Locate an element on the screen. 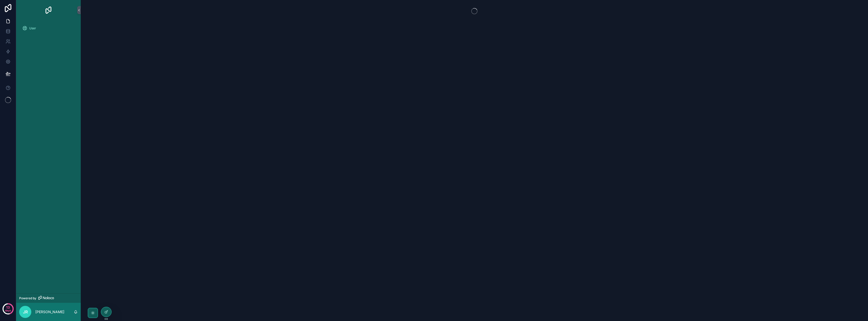 The width and height of the screenshot is (868, 321). span: User is located at coordinates (32, 28).